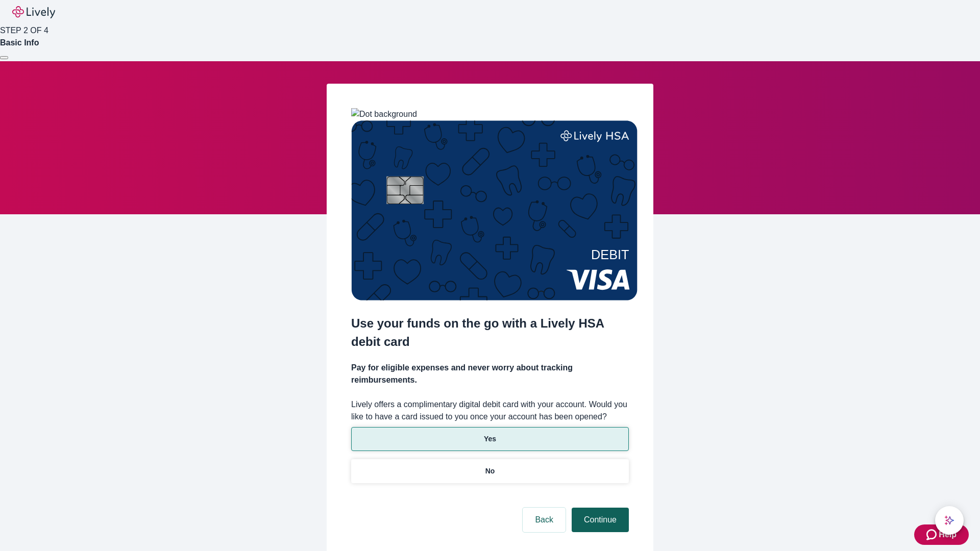  I want to click on p: No, so click(490, 471).